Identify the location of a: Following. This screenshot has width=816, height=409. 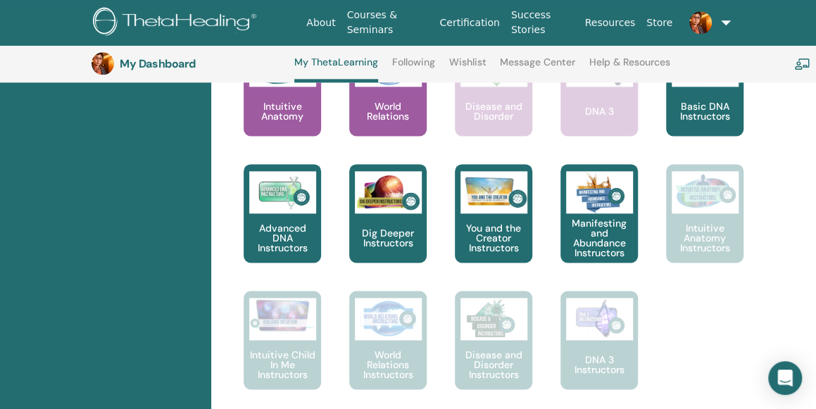
(413, 68).